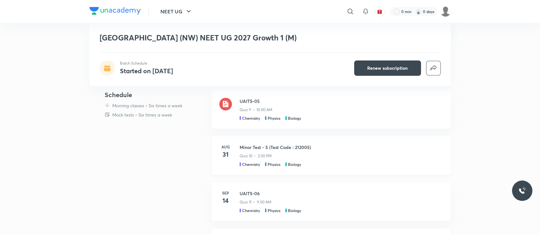 The image size is (540, 234). What do you see at coordinates (115, 11) in the screenshot?
I see `img: Company Logo` at bounding box center [115, 11].